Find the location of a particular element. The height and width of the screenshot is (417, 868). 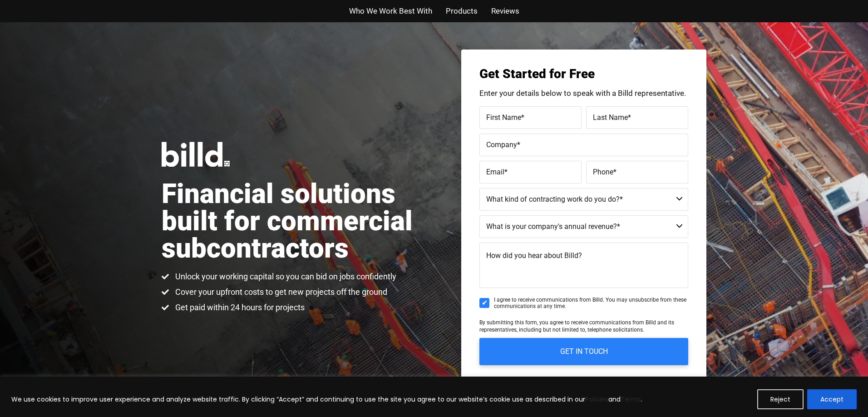

span: Reviews is located at coordinates (505, 11).